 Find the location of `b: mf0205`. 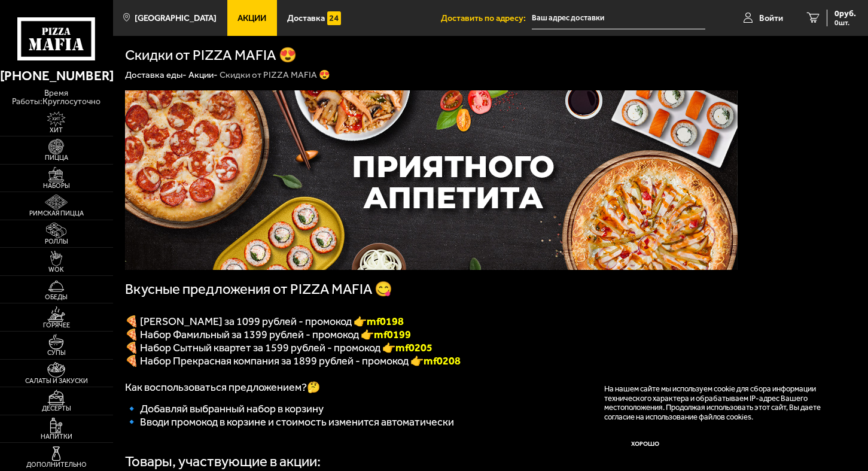

b: mf0205 is located at coordinates (414, 348).